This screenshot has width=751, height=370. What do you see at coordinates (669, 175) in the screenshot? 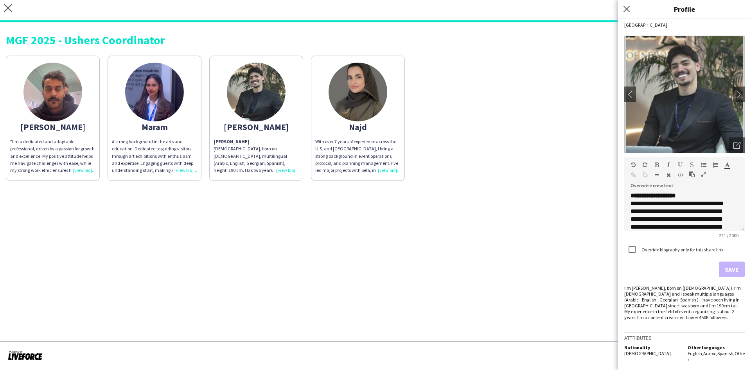
I see `button: Clear Formatting` at bounding box center [669, 175].